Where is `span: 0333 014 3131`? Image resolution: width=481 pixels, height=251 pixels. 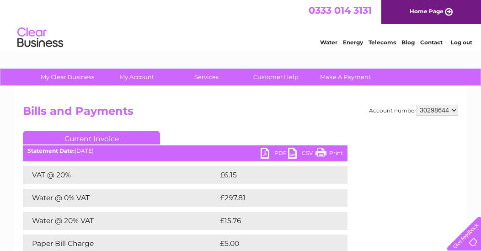
span: 0333 014 3131 is located at coordinates (340, 10).